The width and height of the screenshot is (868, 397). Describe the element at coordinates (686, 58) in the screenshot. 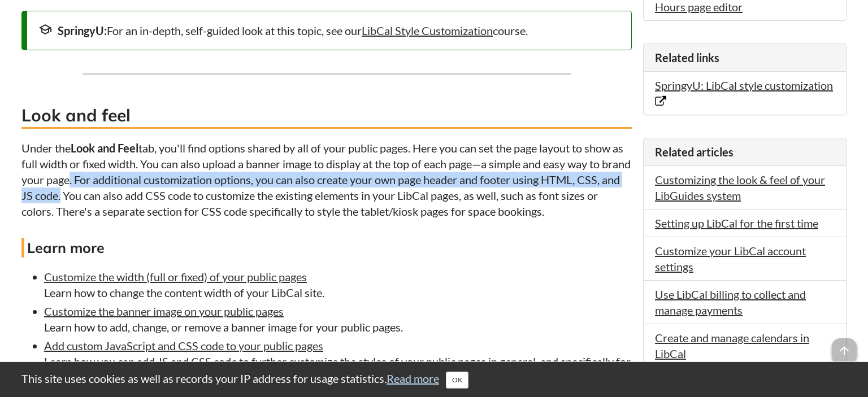

I see `span: Related links` at that location.